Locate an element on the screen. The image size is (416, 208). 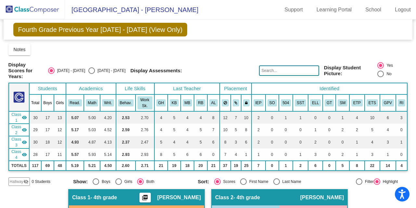
td: 69 is located at coordinates (47, 165).